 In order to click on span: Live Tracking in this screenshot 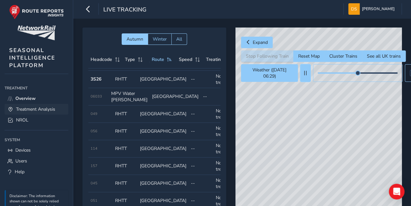, I will do `click(125, 10)`.